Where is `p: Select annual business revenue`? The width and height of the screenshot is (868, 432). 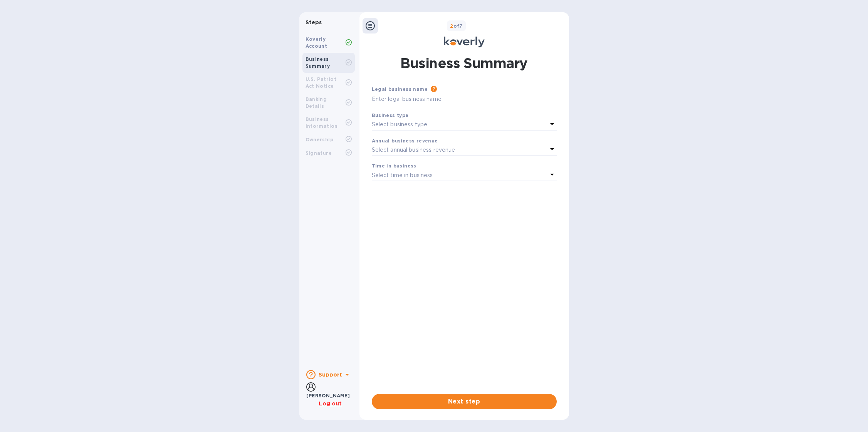
p: Select annual business revenue is located at coordinates (414, 150).